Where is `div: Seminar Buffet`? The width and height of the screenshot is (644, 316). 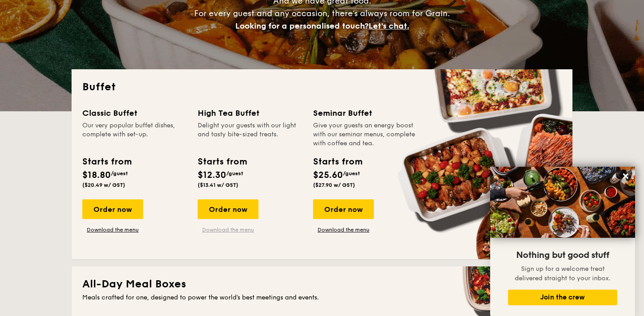
div: Seminar Buffet is located at coordinates (365, 113).